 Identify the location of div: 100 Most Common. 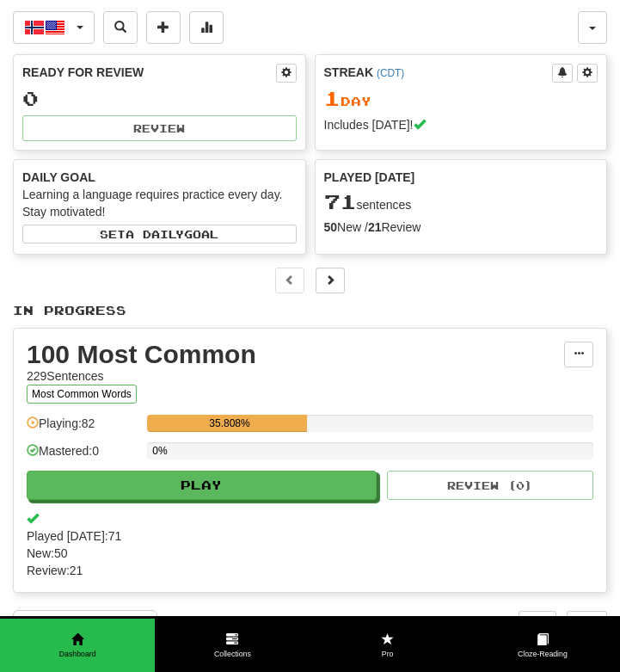
(295, 354).